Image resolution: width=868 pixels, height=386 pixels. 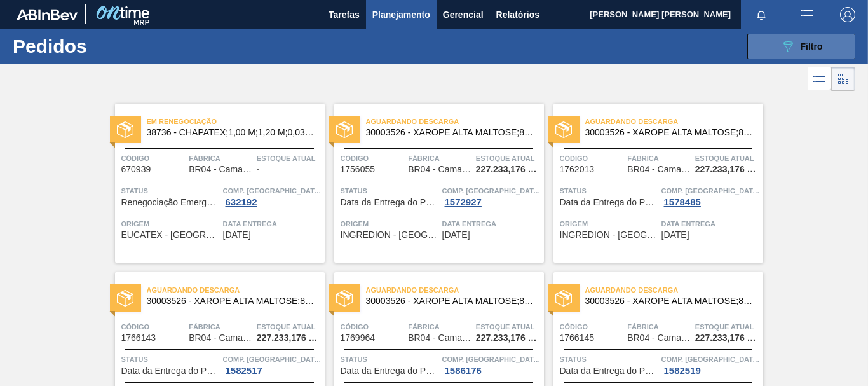 What do you see at coordinates (818, 79) in the screenshot?
I see `div: Visão em Lista` at bounding box center [818, 79].